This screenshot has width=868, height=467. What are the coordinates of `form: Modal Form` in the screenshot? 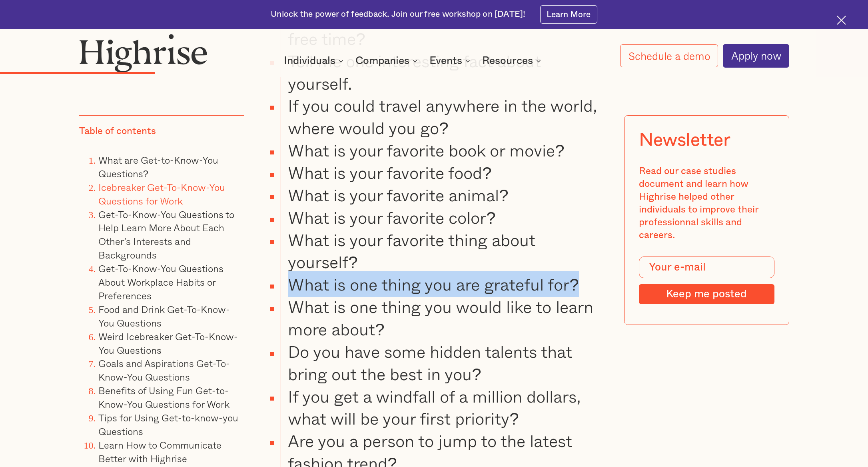 It's located at (706, 280).